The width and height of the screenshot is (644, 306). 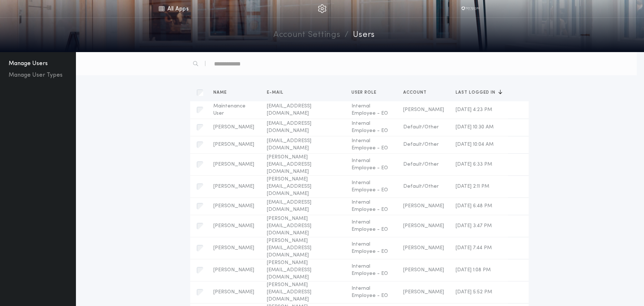 What do you see at coordinates (28, 64) in the screenshot?
I see `button: Manage Users` at bounding box center [28, 64].